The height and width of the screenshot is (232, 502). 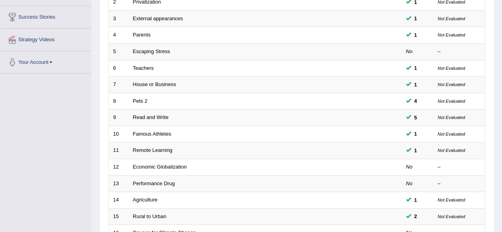 I want to click on td: 14, so click(x=119, y=201).